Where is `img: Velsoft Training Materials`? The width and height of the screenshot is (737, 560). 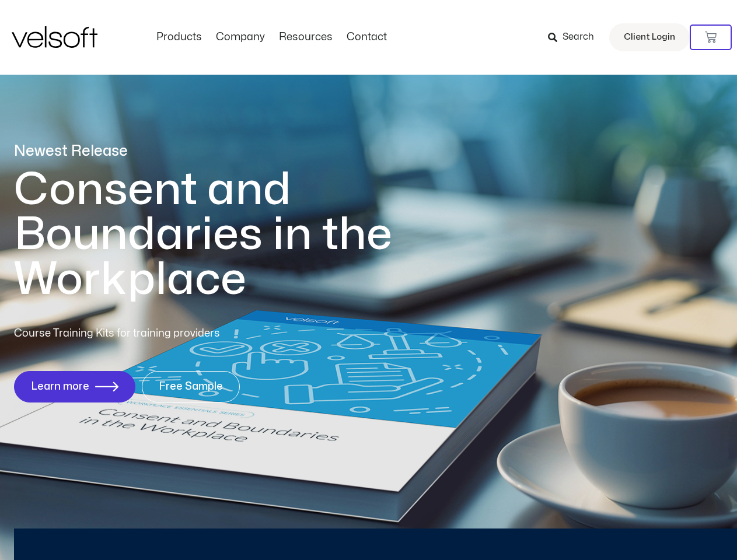
img: Velsoft Training Materials is located at coordinates (54, 37).